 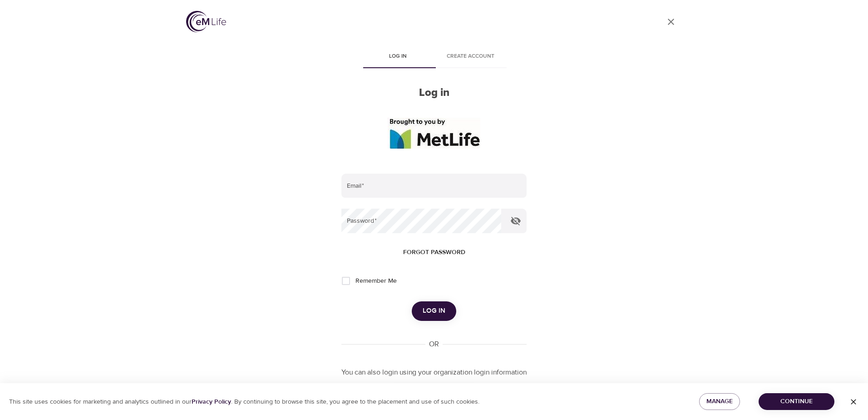 I want to click on span: Manage, so click(x=720, y=401).